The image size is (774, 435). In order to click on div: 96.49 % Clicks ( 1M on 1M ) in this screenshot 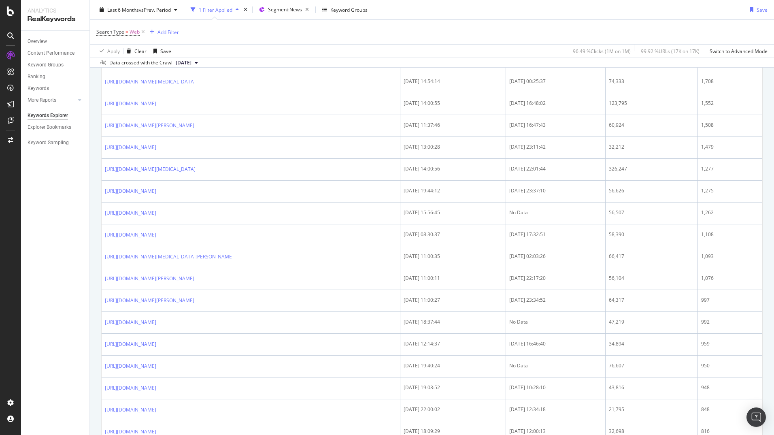, I will do `click(602, 51)`.